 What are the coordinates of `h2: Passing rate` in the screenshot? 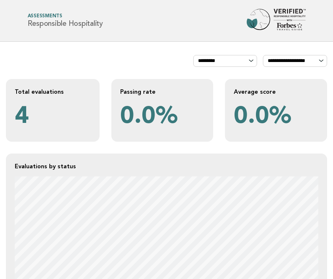 It's located at (162, 91).